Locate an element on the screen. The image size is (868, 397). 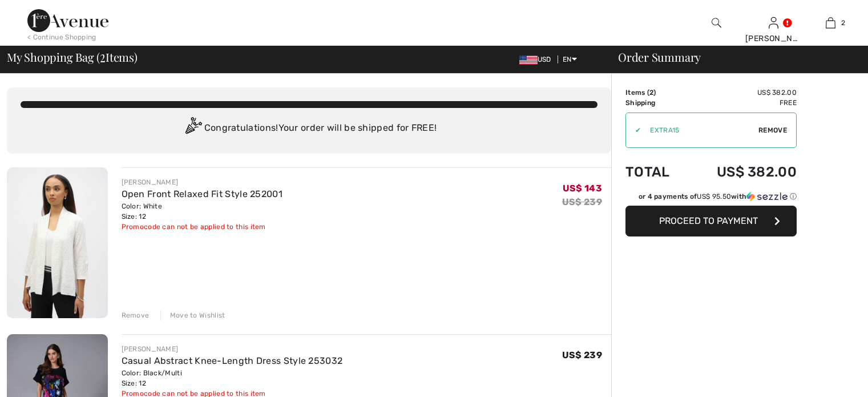
td: Total is located at coordinates (656, 172).